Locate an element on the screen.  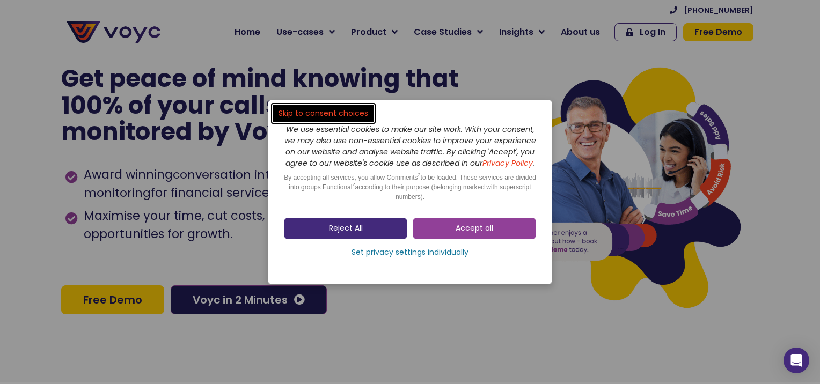
span: Set privacy settings individually is located at coordinates (410, 253).